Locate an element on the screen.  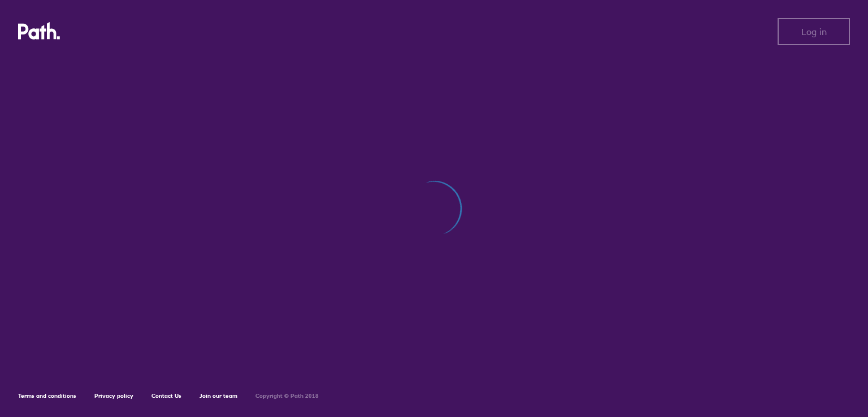
a: Terms and conditions is located at coordinates (47, 396).